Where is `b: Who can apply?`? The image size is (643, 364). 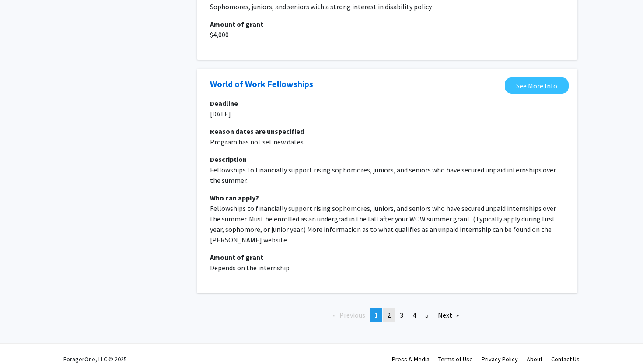 b: Who can apply? is located at coordinates (235, 198).